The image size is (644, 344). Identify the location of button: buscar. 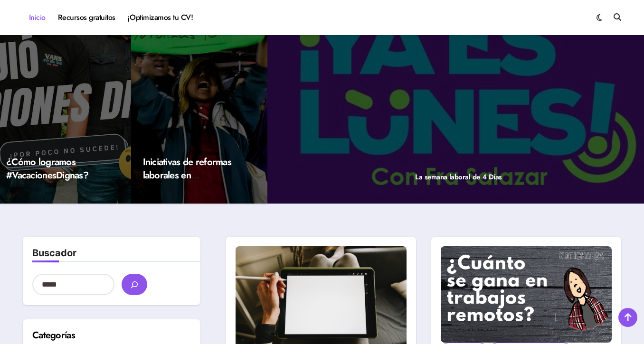
(134, 284).